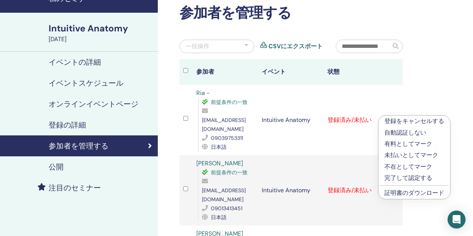 This screenshot has height=236, width=473. Describe the element at coordinates (67, 125) in the screenshot. I see `h4: 登録の詳細` at that location.